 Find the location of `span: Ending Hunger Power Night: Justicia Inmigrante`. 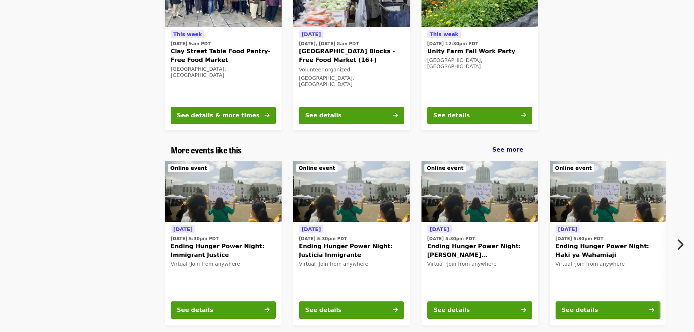

span: Ending Hunger Power Night: Justicia Inmigrante is located at coordinates (352, 251).